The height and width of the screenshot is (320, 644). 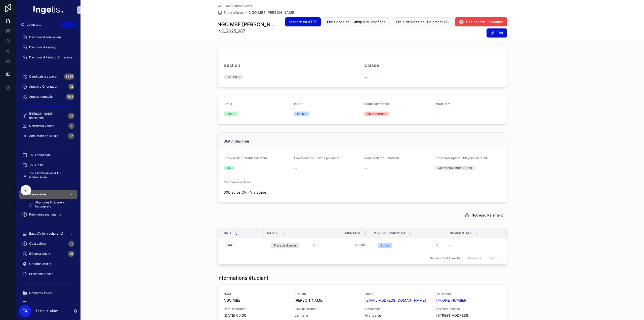 I want to click on a: Admissibles à suivre22, so click(x=48, y=136).